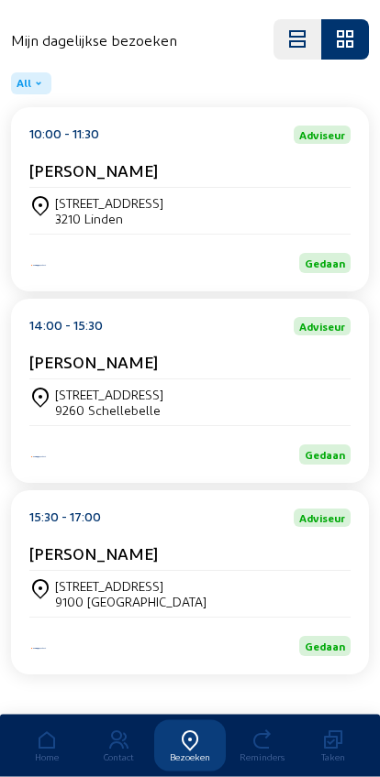  What do you see at coordinates (24, 84) in the screenshot?
I see `span: All` at bounding box center [24, 84].